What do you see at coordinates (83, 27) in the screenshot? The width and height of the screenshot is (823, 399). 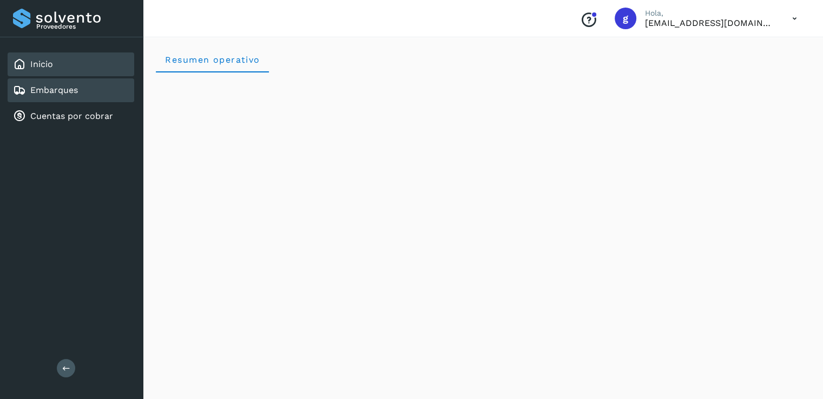 I see `p: Proveedores` at bounding box center [83, 27].